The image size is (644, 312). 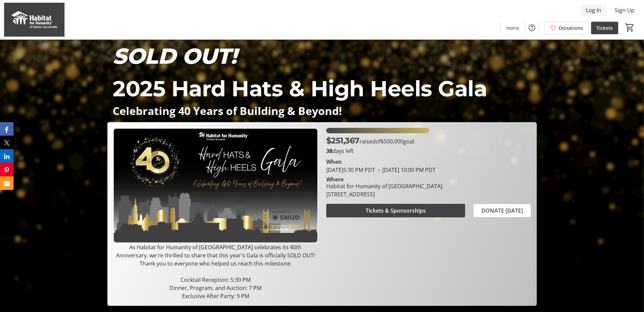 What do you see at coordinates (594, 10) in the screenshot?
I see `button: Log In` at bounding box center [594, 10].